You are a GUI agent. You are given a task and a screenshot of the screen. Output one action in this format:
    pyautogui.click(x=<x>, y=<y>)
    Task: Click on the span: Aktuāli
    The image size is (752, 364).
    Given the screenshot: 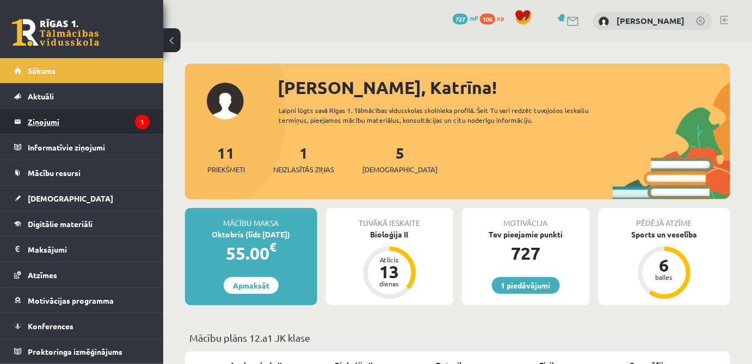 What is the action you would take?
    pyautogui.click(x=41, y=96)
    